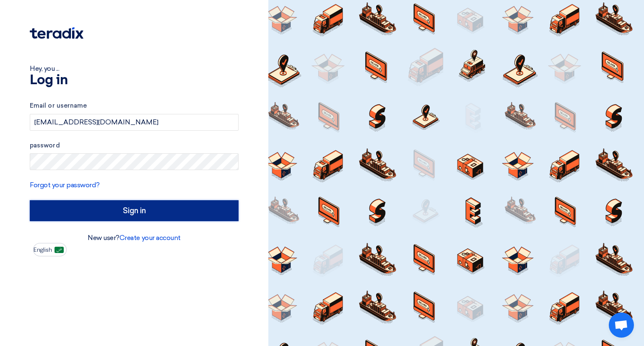 Image resolution: width=644 pixels, height=346 pixels. Describe the element at coordinates (150, 238) in the screenshot. I see `a: Create your account` at that location.